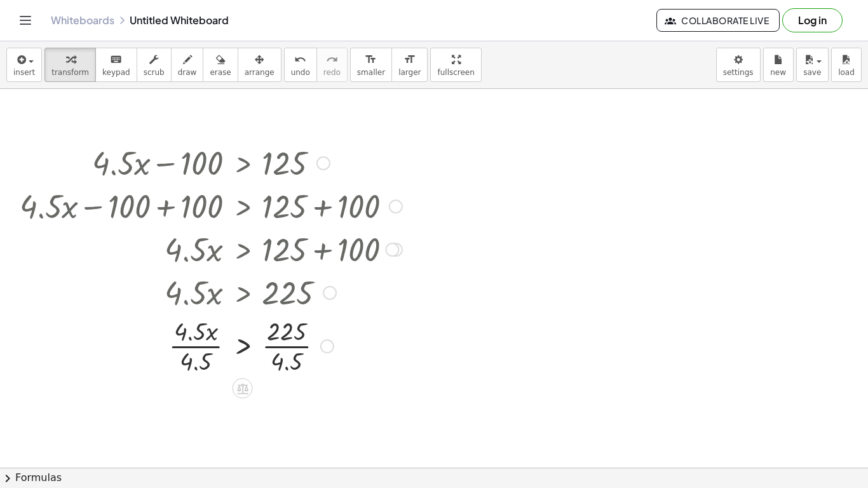 The height and width of the screenshot is (488, 868). I want to click on span: fullscreen, so click(456, 73).